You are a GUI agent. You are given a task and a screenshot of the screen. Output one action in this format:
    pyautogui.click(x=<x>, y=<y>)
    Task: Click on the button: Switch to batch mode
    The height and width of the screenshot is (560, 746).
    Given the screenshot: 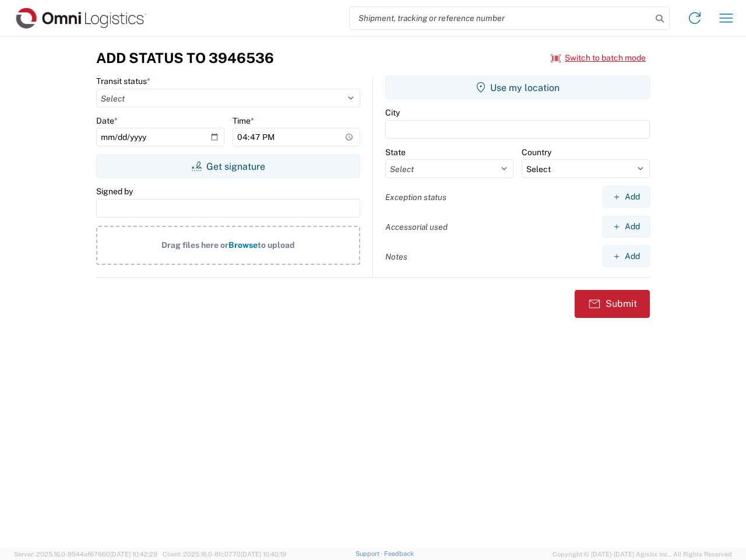 What is the action you would take?
    pyautogui.click(x=598, y=58)
    